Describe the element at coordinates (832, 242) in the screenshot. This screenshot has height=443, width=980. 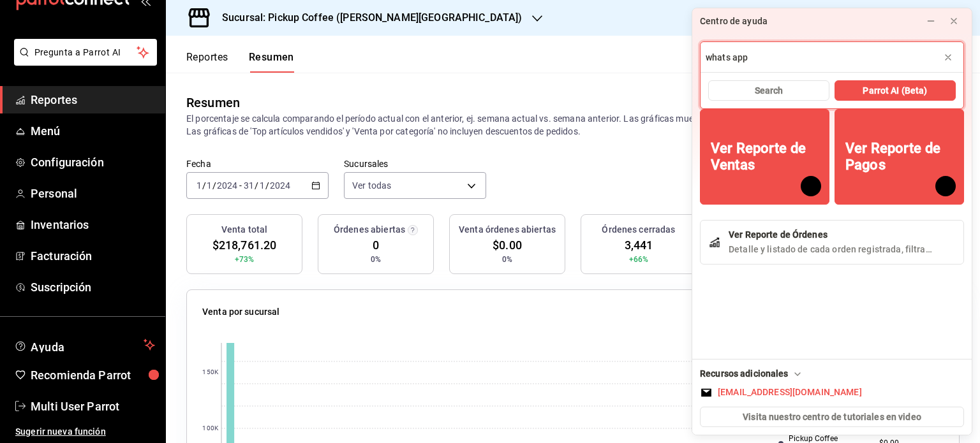
I see `div: Recommendations` at that location.